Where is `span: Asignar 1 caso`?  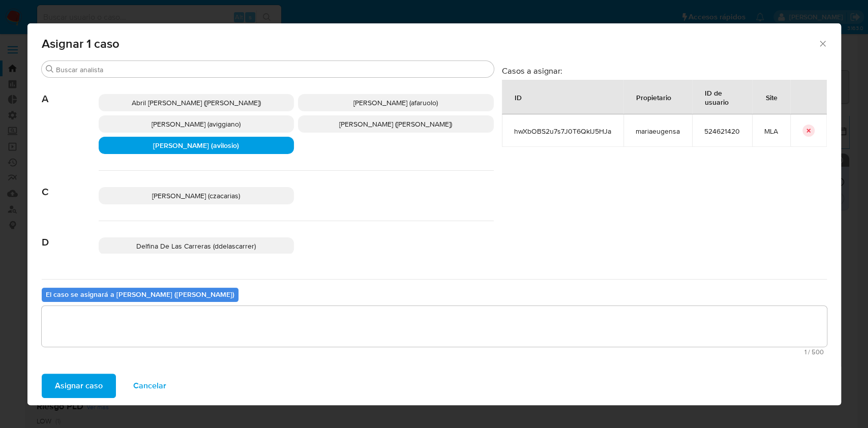 span: Asignar 1 caso is located at coordinates (430, 43).